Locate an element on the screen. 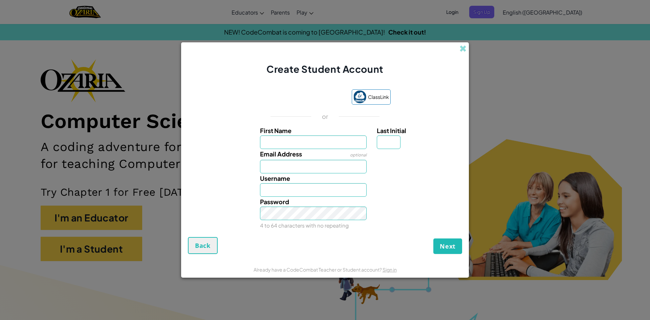 The width and height of the screenshot is (650, 320). span: Password is located at coordinates (275, 201).